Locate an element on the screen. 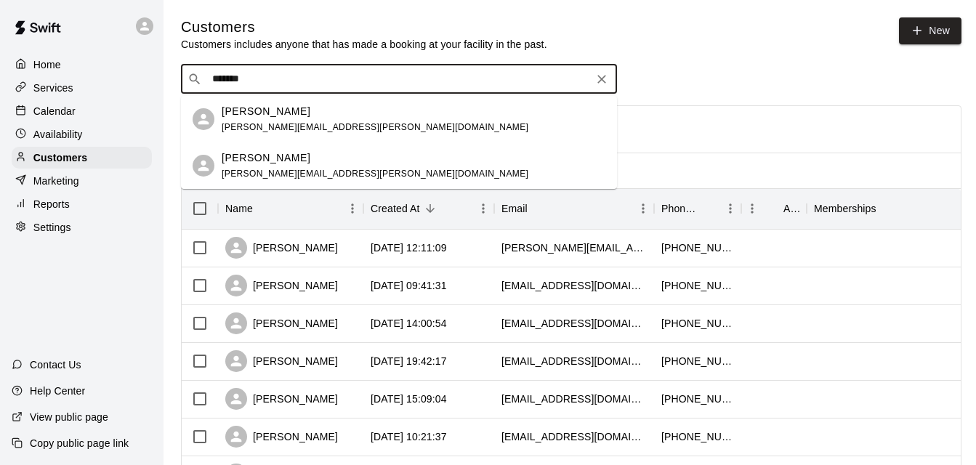  a: Settings is located at coordinates (81, 227).